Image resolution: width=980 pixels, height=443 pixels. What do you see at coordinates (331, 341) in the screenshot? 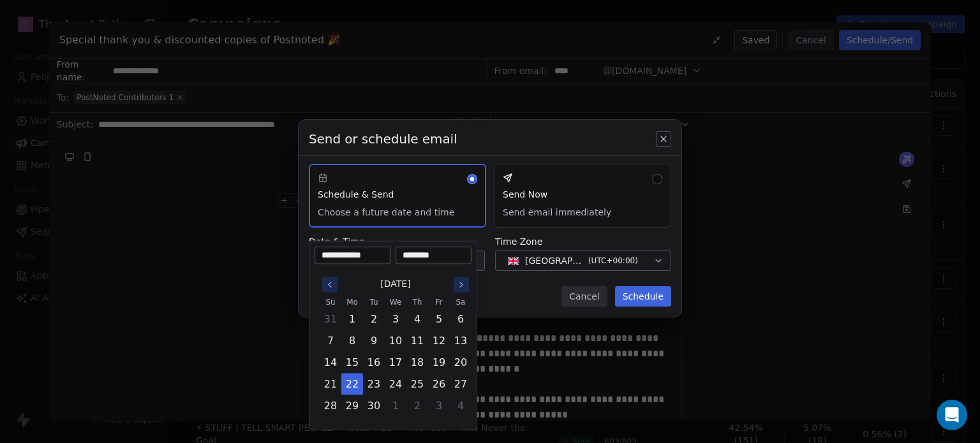
I see `button: Sunday, September 7th, 2025` at bounding box center [331, 341].